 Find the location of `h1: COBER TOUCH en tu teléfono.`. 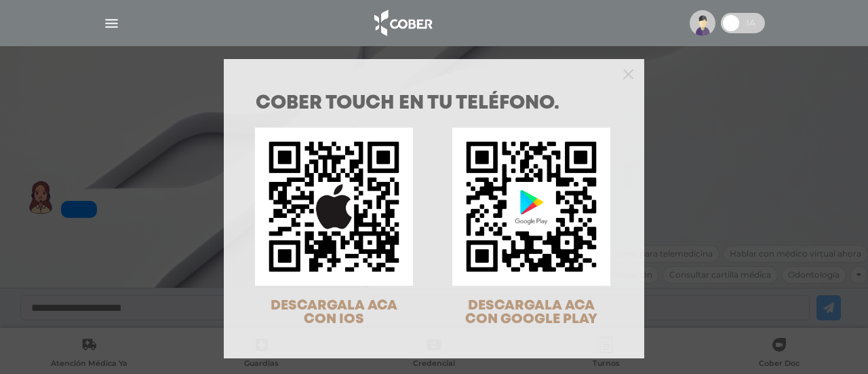

h1: COBER TOUCH en tu teléfono. is located at coordinates (434, 104).